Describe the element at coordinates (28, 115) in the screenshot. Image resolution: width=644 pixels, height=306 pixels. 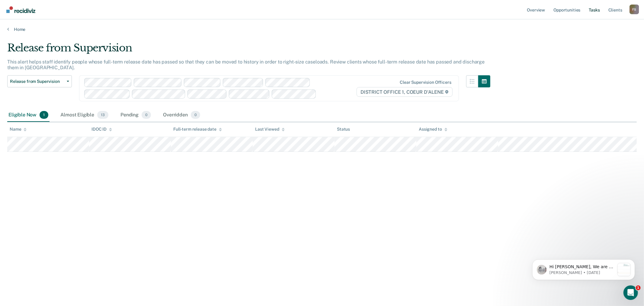
I see `div: Eligible Now1` at that location.